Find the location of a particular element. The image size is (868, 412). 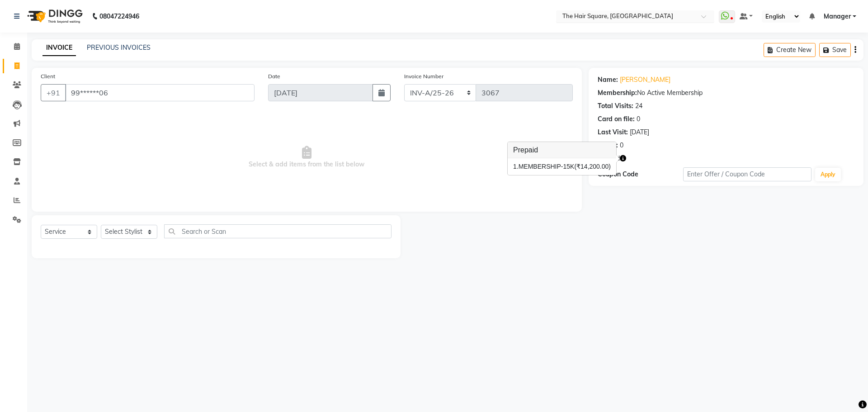

div: 24 is located at coordinates (639, 106).